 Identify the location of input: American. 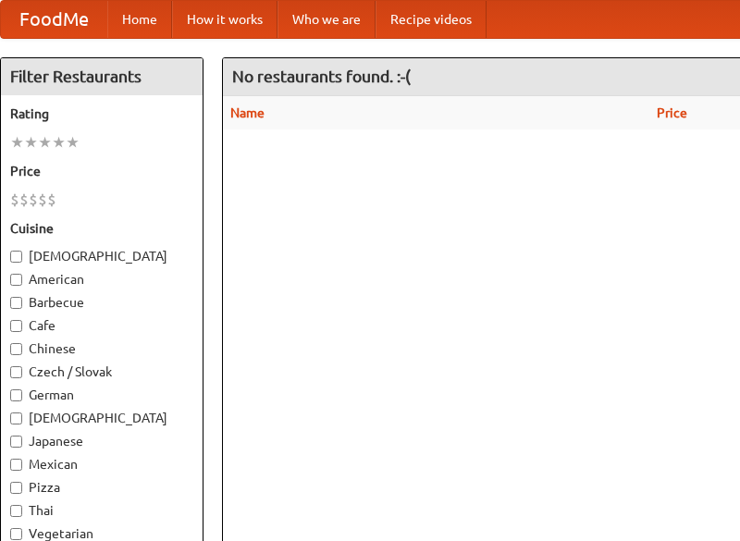
(16, 279).